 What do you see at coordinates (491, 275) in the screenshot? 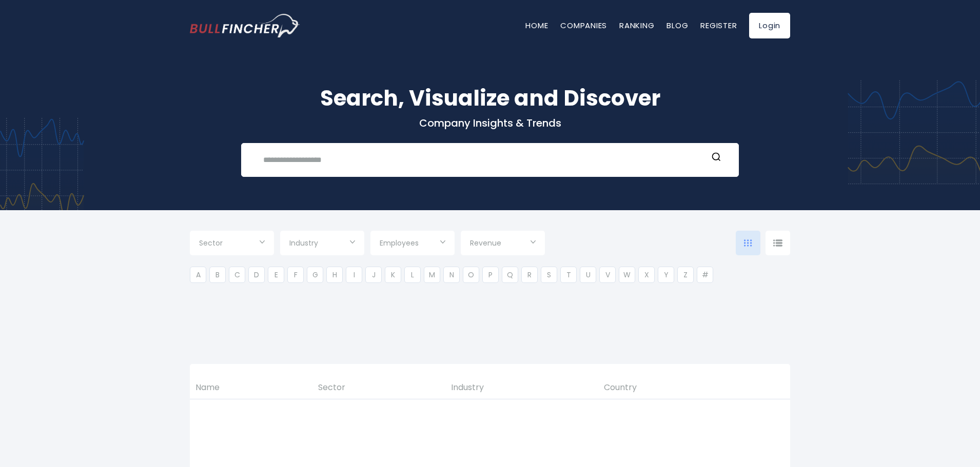
I see `li: P` at bounding box center [491, 275].